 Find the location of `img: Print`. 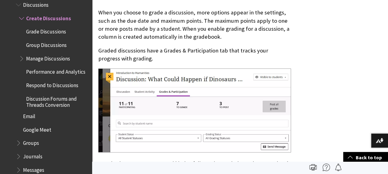

img: Print is located at coordinates (313, 167).